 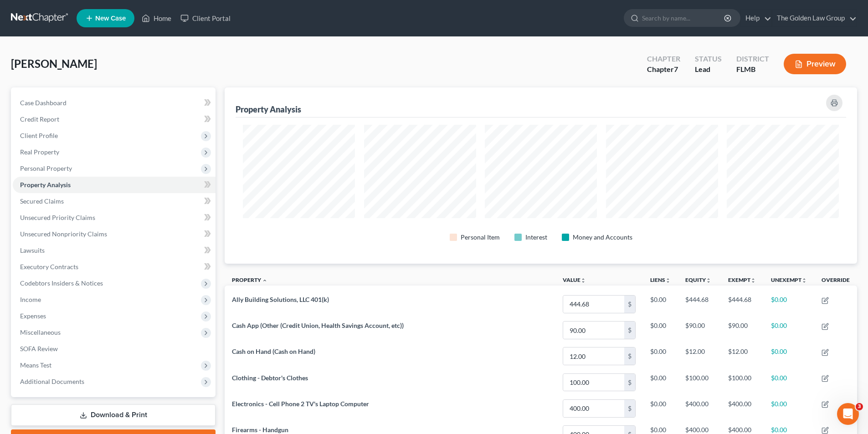 What do you see at coordinates (156, 18) in the screenshot?
I see `a: Home` at bounding box center [156, 18].